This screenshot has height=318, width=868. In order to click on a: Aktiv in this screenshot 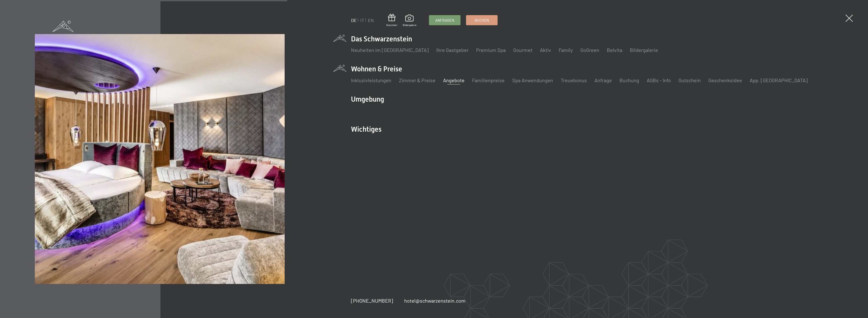, I will do `click(545, 50)`.